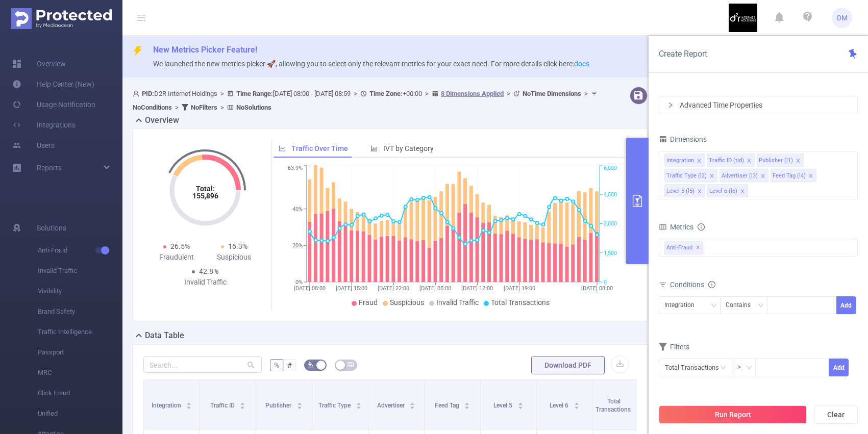 The height and width of the screenshot is (434, 868). I want to click on b: Time Range:, so click(255, 93).